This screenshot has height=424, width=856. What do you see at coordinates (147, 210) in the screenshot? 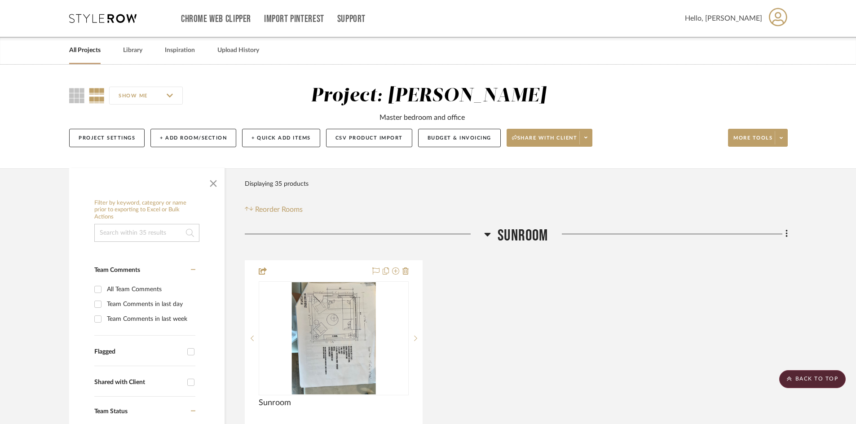
I see `h6: Filter by keyword, category or name prior to exporting to Excel or Bulk Actions` at bounding box center [147, 210].